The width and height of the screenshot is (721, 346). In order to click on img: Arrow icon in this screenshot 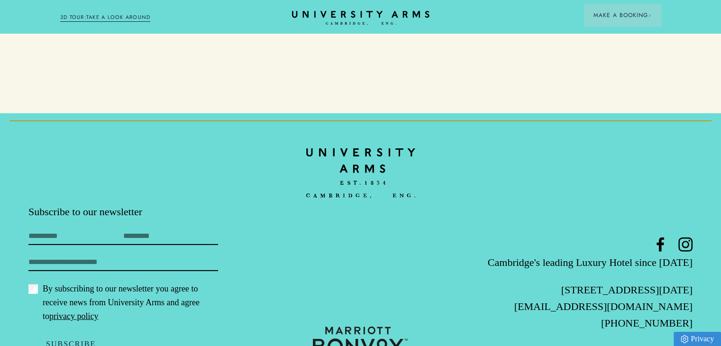, I will do `click(649, 15)`.